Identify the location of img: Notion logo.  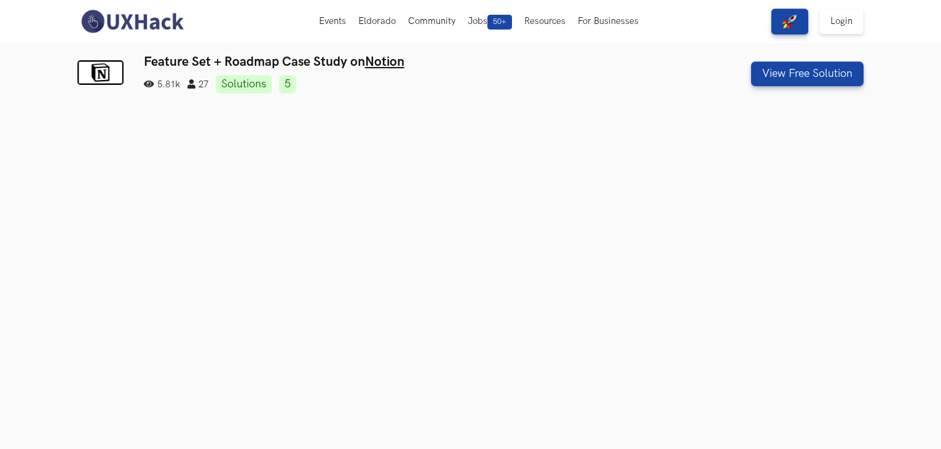
(100, 72).